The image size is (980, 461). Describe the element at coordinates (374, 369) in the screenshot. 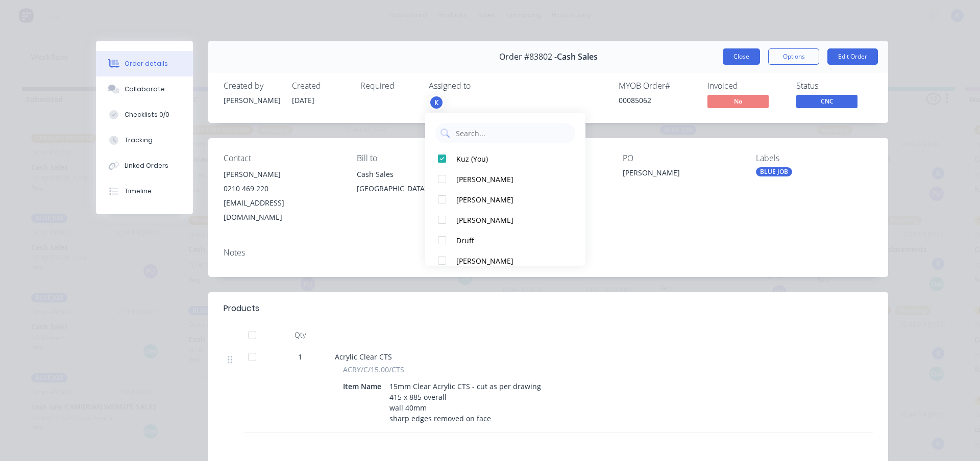

I see `span: ACRY/C/15.00/CTS` at that location.